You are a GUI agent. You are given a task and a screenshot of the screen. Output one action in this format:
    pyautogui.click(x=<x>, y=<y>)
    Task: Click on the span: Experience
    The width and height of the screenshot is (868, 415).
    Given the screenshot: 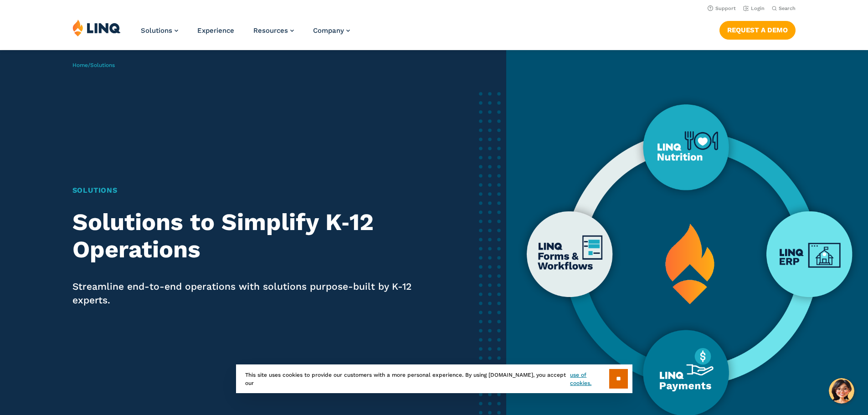 What is the action you would take?
    pyautogui.click(x=216, y=30)
    